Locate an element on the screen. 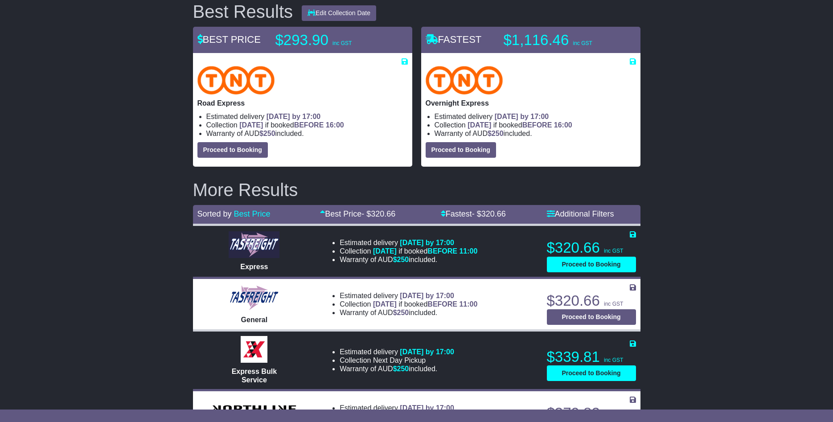  span: FASTEST is located at coordinates (454, 39).